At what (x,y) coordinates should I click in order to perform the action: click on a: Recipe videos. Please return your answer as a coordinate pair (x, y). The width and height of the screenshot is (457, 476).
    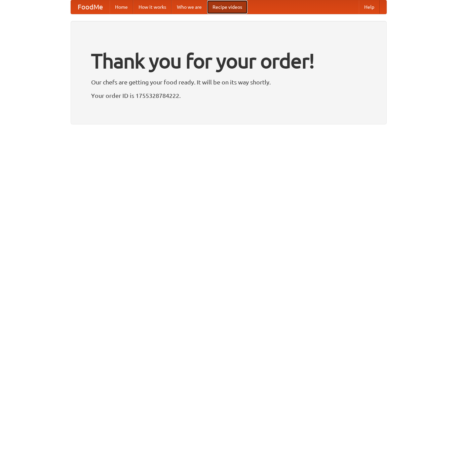
    Looking at the image, I should click on (227, 7).